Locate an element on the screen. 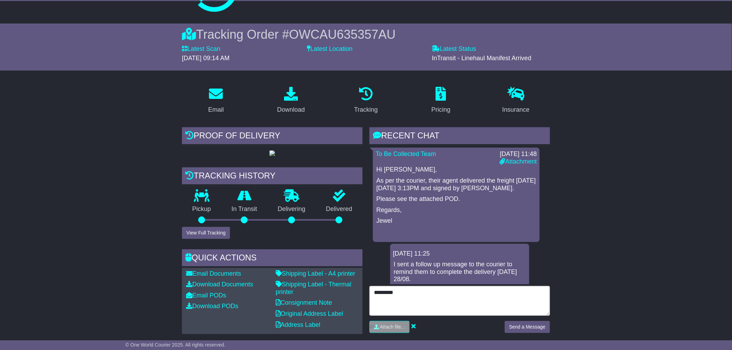  a: Address Label is located at coordinates (298, 325).